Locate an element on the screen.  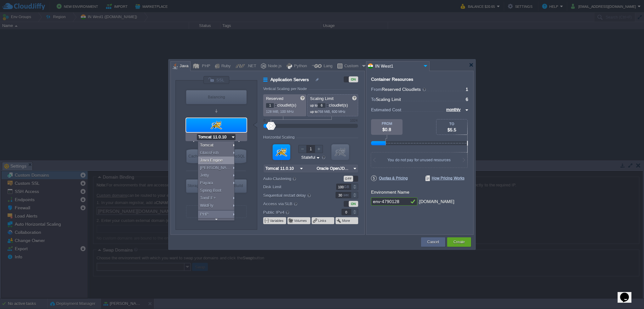
div: Storage is located at coordinates (194, 186).